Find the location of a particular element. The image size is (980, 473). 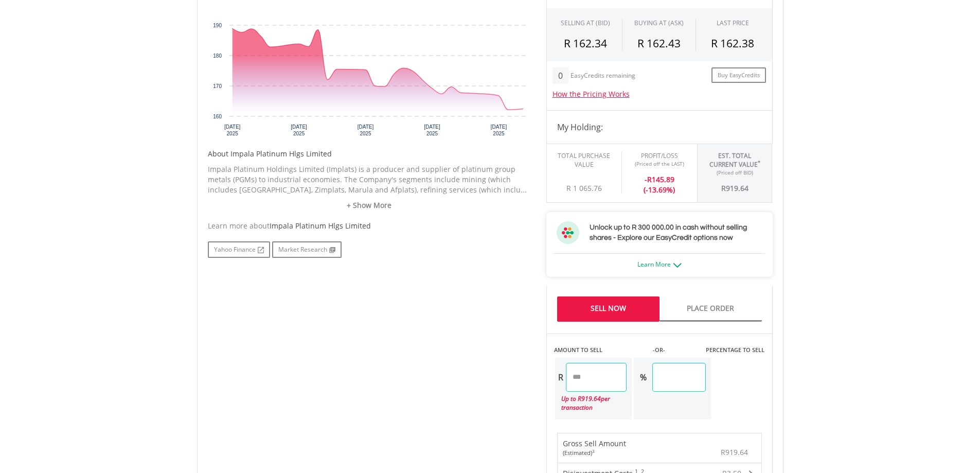

div: 0 is located at coordinates (560, 75).